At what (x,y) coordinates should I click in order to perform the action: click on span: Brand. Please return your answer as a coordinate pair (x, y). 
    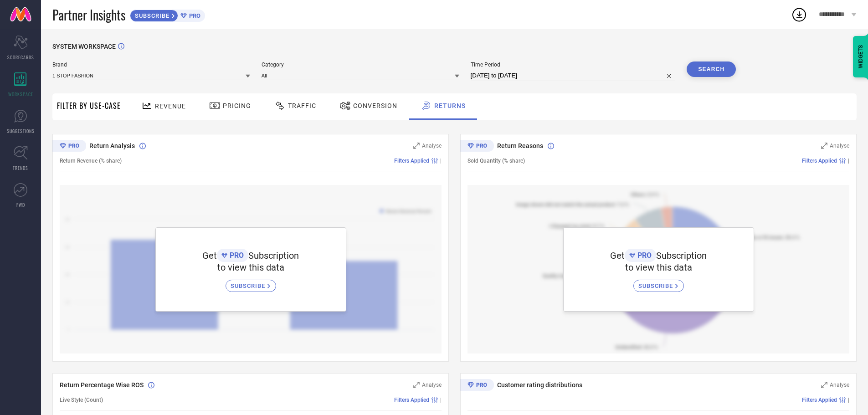
    Looking at the image, I should click on (152, 65).